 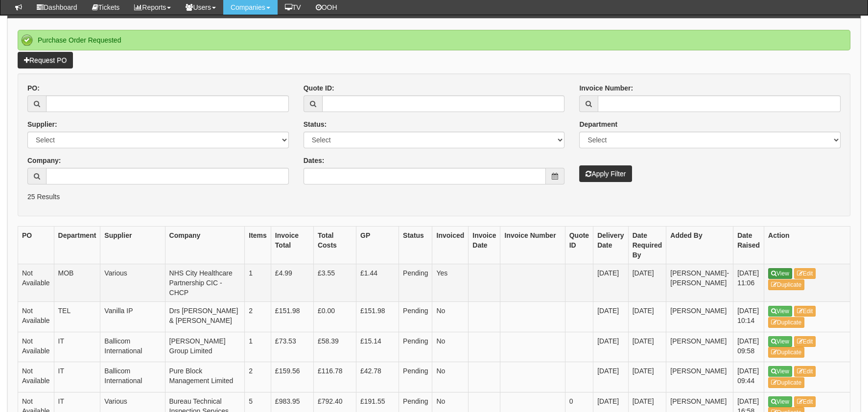 What do you see at coordinates (133, 316) in the screenshot?
I see `td: Vanilla IP` at bounding box center [133, 316].